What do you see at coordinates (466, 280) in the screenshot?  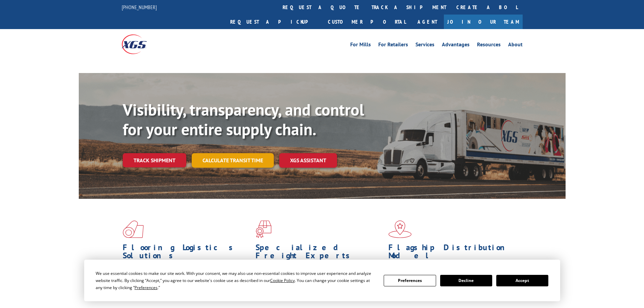 I see `button: Decline` at bounding box center [466, 280].